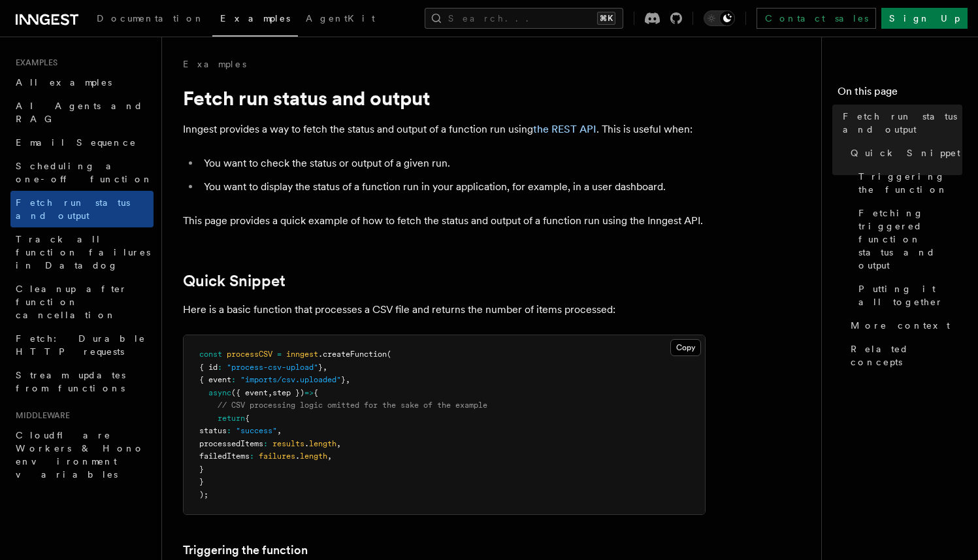  What do you see at coordinates (82, 112) in the screenshot?
I see `a: AI Agents and RAG` at bounding box center [82, 112].